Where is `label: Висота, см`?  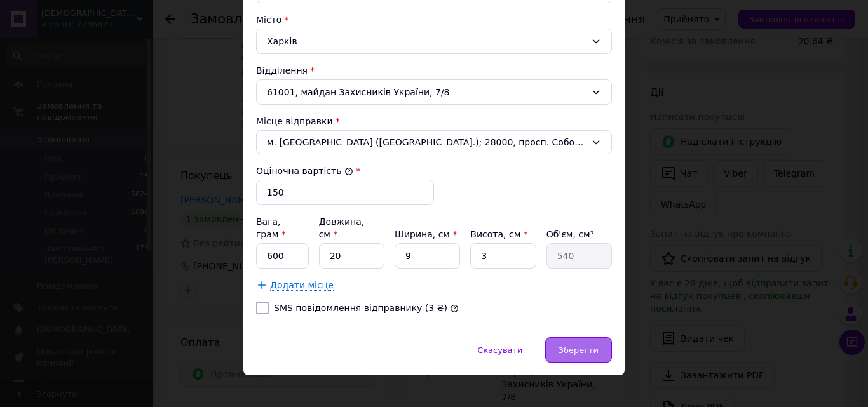 label: Висота, см is located at coordinates (499, 234).